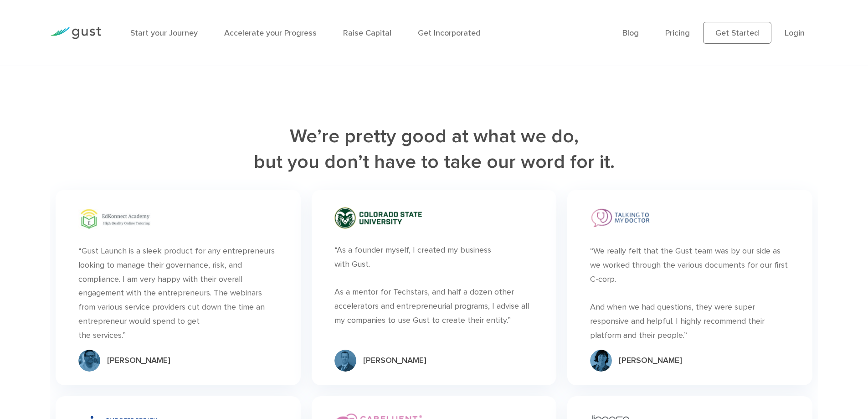 This screenshot has height=419, width=868. Describe the element at coordinates (690, 293) in the screenshot. I see `div: “We really felt that the Gust team was by our side as we worked through the various documents for...` at that location.